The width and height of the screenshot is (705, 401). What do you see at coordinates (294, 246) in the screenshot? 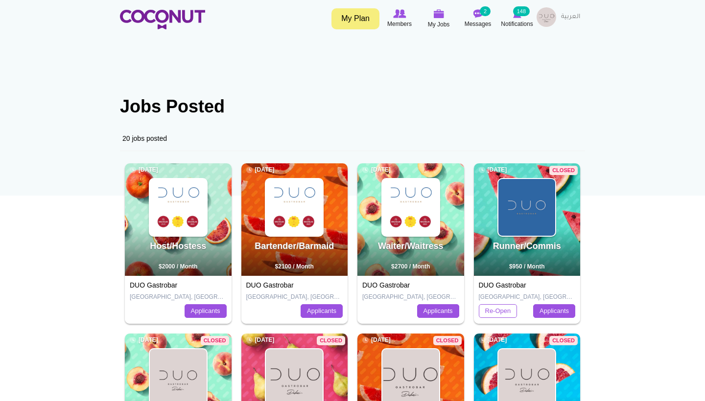
I see `a: Bartender/Barmaid` at bounding box center [294, 246].